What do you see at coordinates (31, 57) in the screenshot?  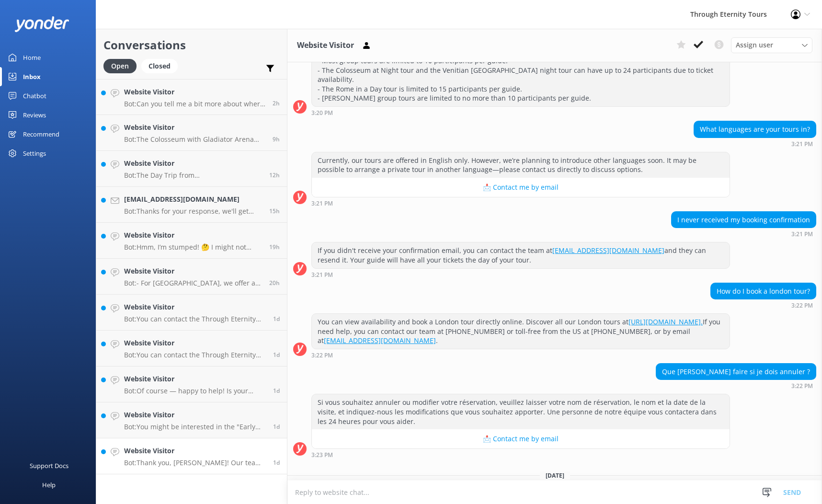 I see `div: Home` at bounding box center [31, 57].